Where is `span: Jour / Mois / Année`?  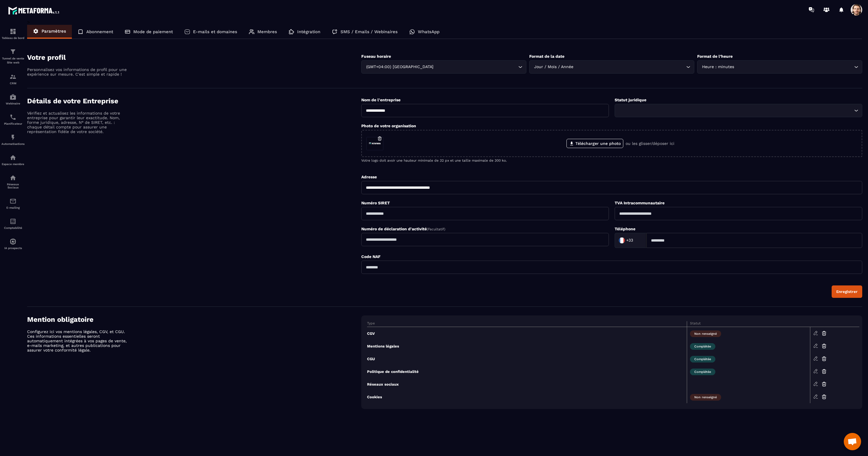
span: Jour / Mois / Année is located at coordinates (554, 67).